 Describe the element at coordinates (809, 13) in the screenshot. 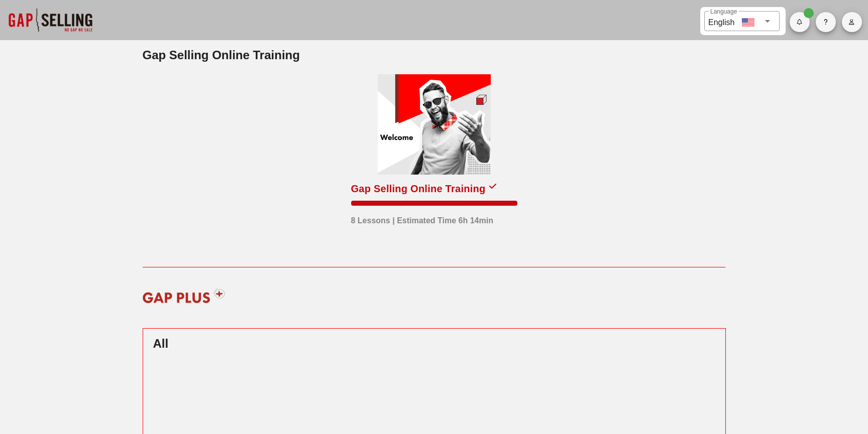

I see `span: Badge` at that location.